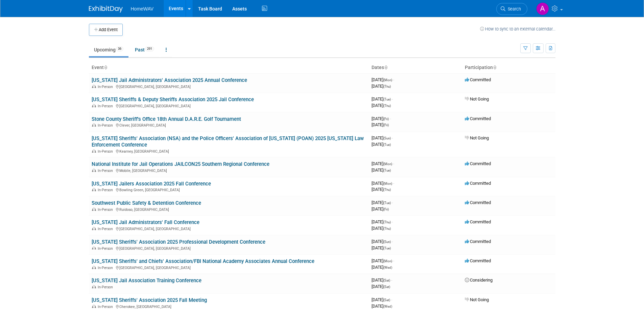 The width and height of the screenshot is (644, 311). Describe the element at coordinates (386, 125) in the screenshot. I see `span: (Fri)` at that location.